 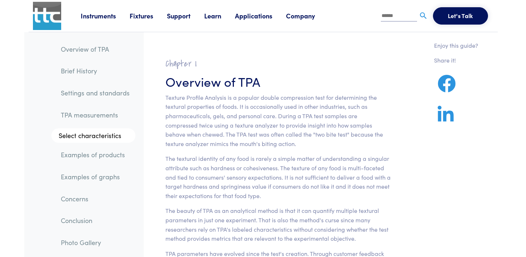 I want to click on p: Texture Profile Analysis is a popular double compression test for determining the textural proper..., so click(x=278, y=121).